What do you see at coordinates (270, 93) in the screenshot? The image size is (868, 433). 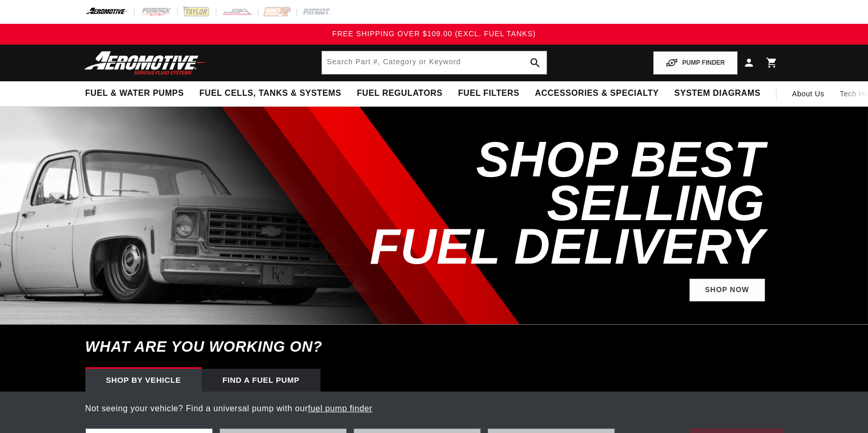 I see `span: Fuel Cells, Tanks & Systems` at bounding box center [270, 93].